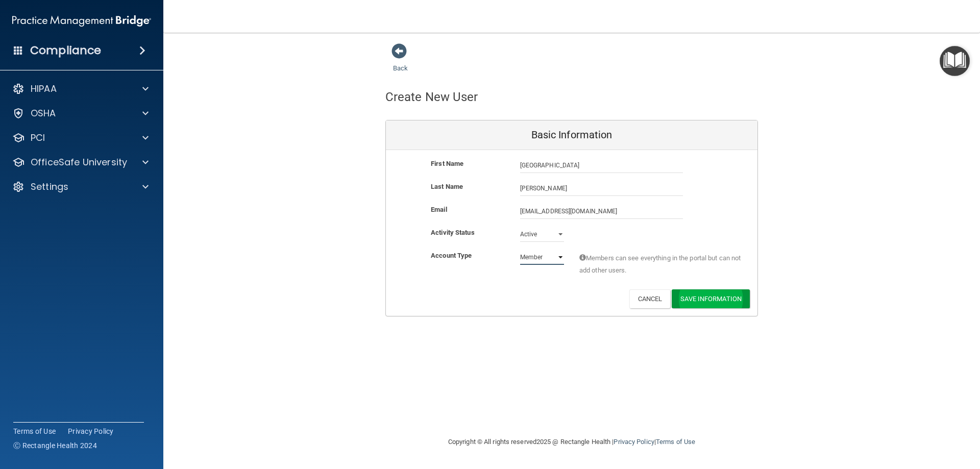 This screenshot has height=469, width=980. Describe the element at coordinates (80, 113) in the screenshot. I see `a: OSHA` at that location.